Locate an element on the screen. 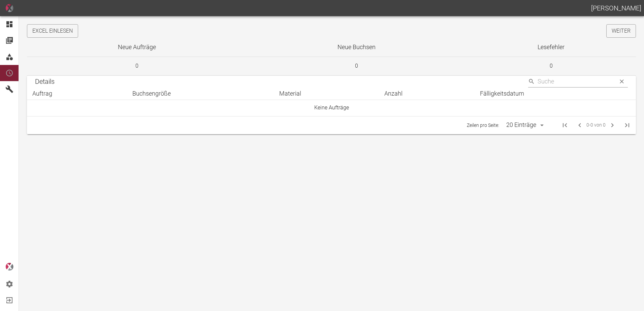  td: Keine Aufträge is located at coordinates (332, 108).